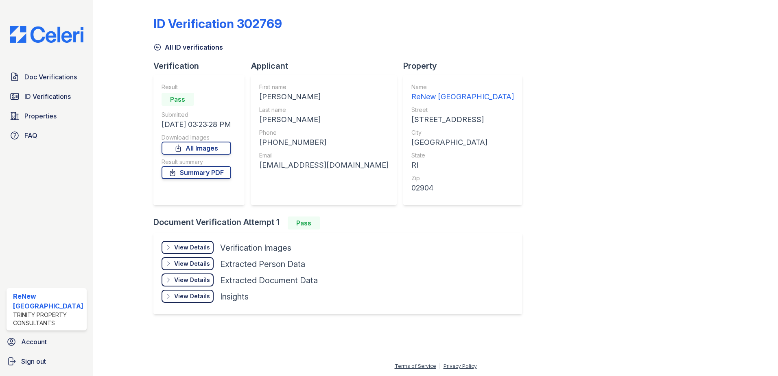 Image resolution: width=778 pixels, height=376 pixels. I want to click on div: Email, so click(324, 155).